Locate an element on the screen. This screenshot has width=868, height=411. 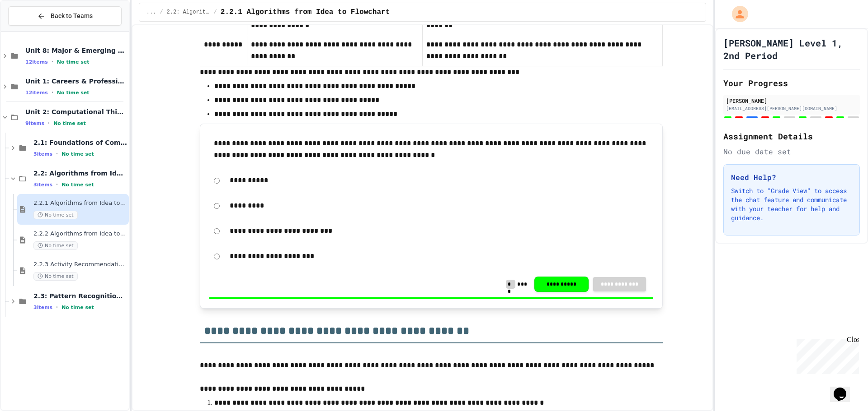
span: 2.3: Pattern Recognition & Decomposition is located at coordinates (80, 296).